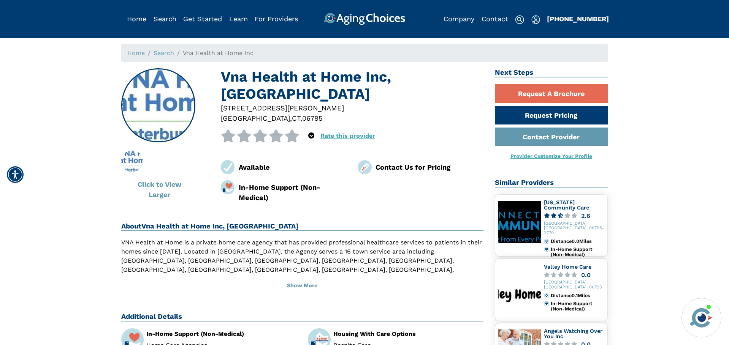 Image resolution: width=729 pixels, height=345 pixels. Describe the element at coordinates (15, 175) in the screenshot. I see `div: Accessibility Menu` at that location.